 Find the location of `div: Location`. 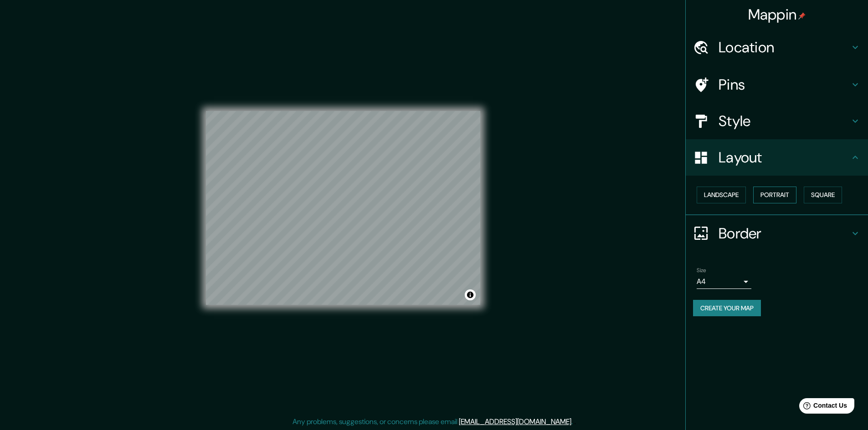

div: Location is located at coordinates (776, 47).